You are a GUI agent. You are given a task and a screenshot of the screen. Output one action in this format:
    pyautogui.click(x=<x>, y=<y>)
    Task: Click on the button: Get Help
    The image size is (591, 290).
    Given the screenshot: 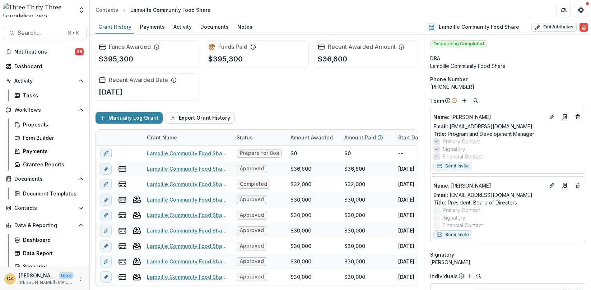 What is the action you would take?
    pyautogui.click(x=581, y=10)
    